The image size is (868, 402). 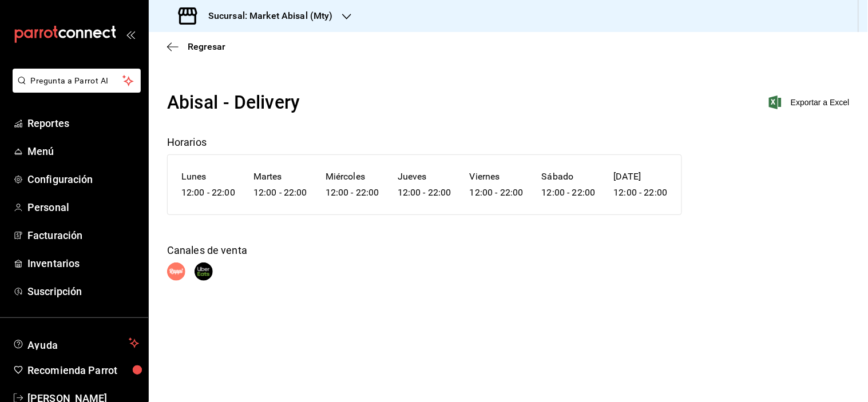 What do you see at coordinates (207, 46) in the screenshot?
I see `span: Regresar` at bounding box center [207, 46].